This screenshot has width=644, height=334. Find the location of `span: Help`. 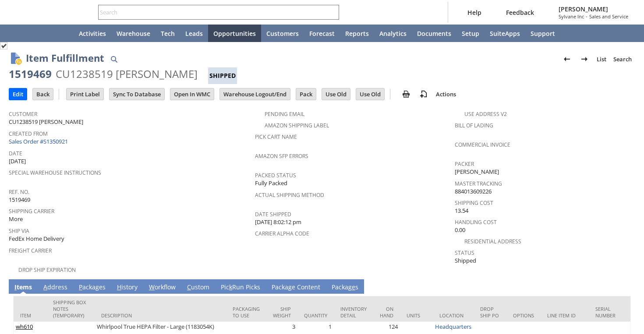

span: Help is located at coordinates (475, 12).